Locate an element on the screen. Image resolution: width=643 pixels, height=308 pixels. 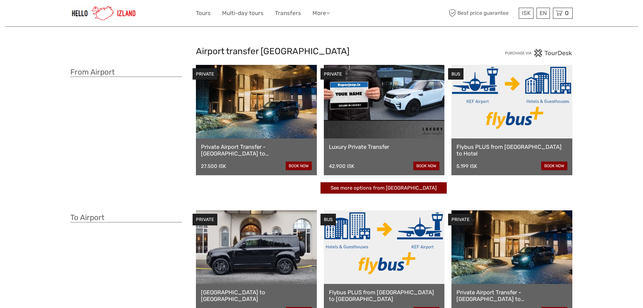
div: 42.900 ISK is located at coordinates (341, 166).